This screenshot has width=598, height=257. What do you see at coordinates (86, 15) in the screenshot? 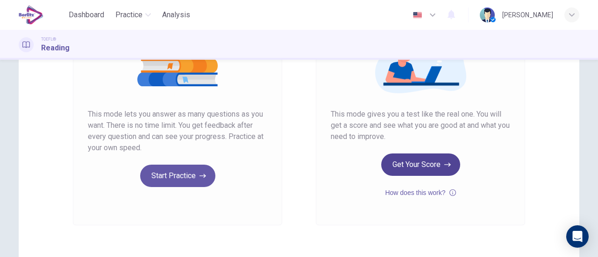
I see `button: Dashboard` at bounding box center [86, 15].